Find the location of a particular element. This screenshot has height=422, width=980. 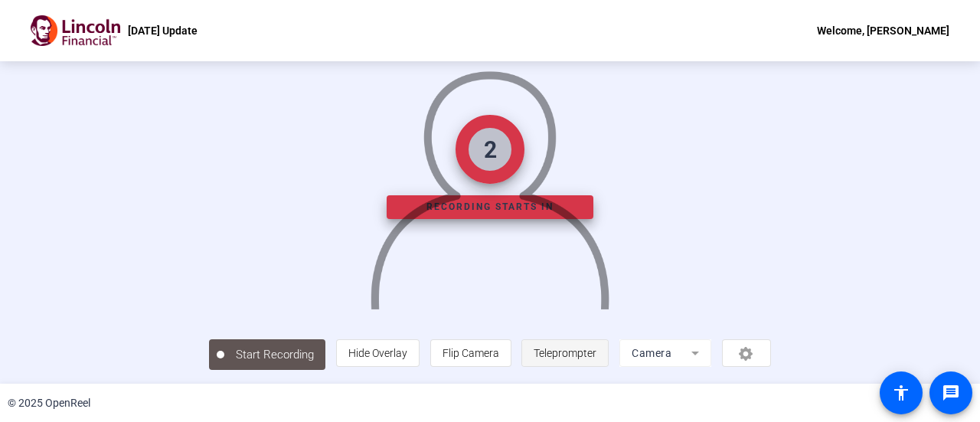

button: Flip Camera is located at coordinates (471, 353).